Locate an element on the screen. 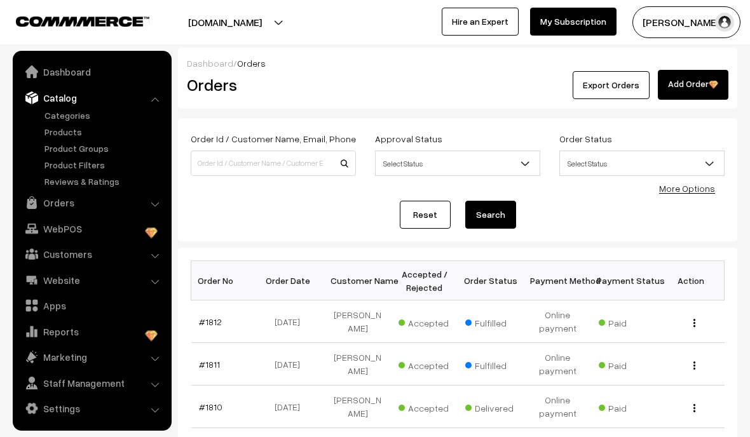 The height and width of the screenshot is (437, 750). a: Reviews & Ratings is located at coordinates (104, 181).